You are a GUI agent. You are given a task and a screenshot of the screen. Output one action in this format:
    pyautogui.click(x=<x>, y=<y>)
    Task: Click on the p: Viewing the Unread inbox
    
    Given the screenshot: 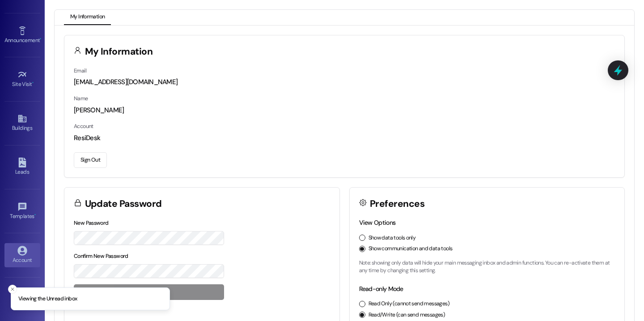 What is the action you would take?
    pyautogui.click(x=47, y=299)
    